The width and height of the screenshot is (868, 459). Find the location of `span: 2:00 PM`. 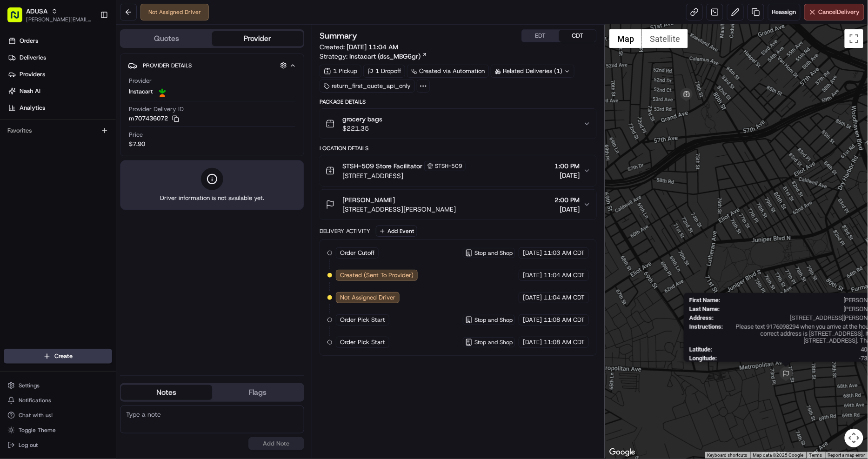

span: 2:00 PM is located at coordinates (567, 200).